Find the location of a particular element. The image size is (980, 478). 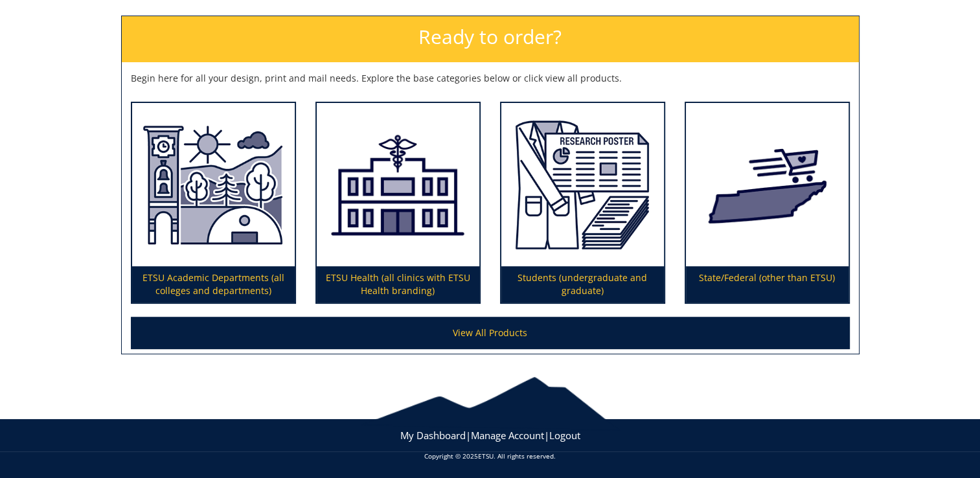

a: State/Federal (other than ETSU) is located at coordinates (767, 203).